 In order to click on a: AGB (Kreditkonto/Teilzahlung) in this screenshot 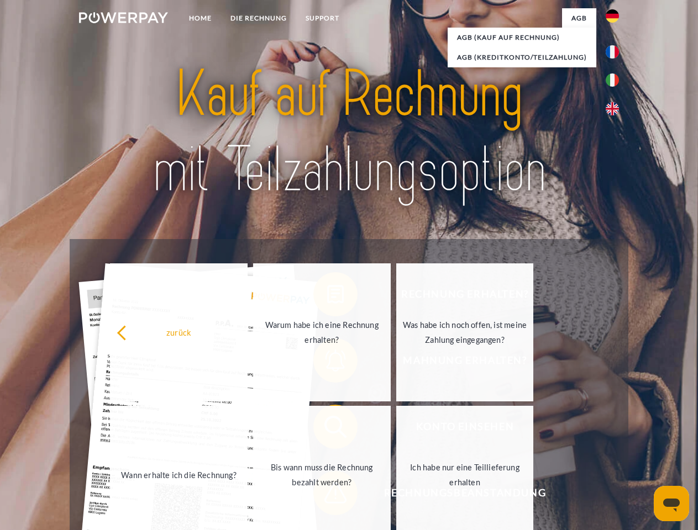, I will do `click(522, 57)`.